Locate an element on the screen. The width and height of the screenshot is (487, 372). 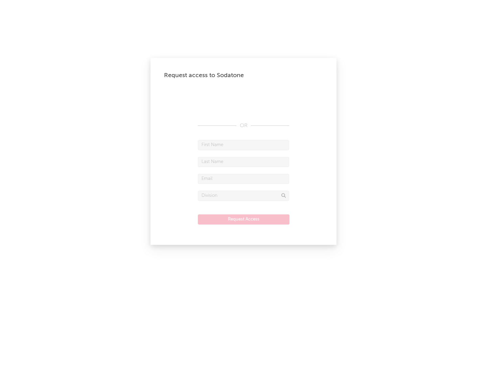
input: Division is located at coordinates (244, 196).